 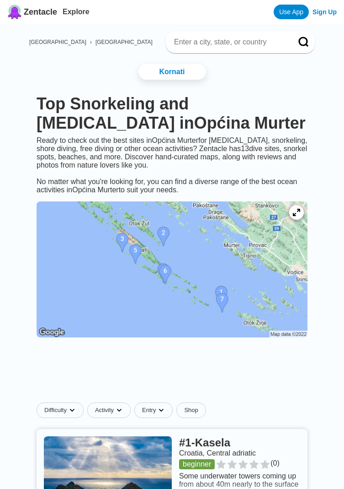 I want to click on button: Difficultydropdown caret, so click(x=62, y=410).